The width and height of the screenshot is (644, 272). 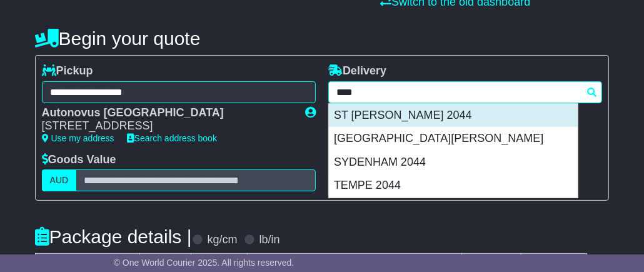 What do you see at coordinates (68, 72) in the screenshot?
I see `label: Pickup` at bounding box center [68, 72].